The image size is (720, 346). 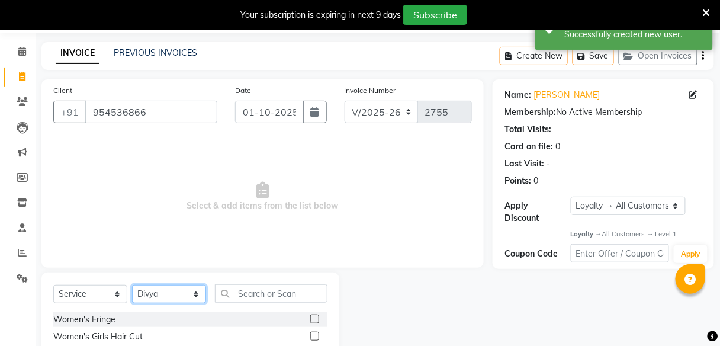 I want to click on input: Search by Name/Mobile/Email/Code, so click(x=151, y=112).